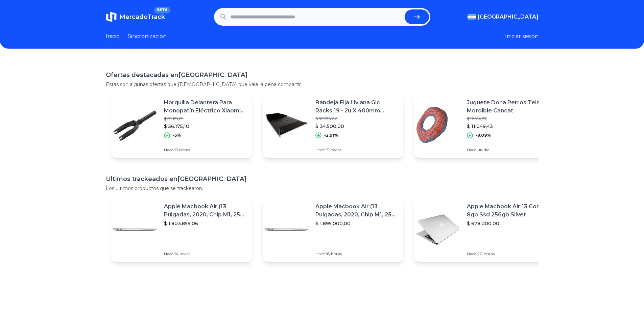 The width and height of the screenshot is (644, 318). I want to click on img: MercadoTrack, so click(112, 17).